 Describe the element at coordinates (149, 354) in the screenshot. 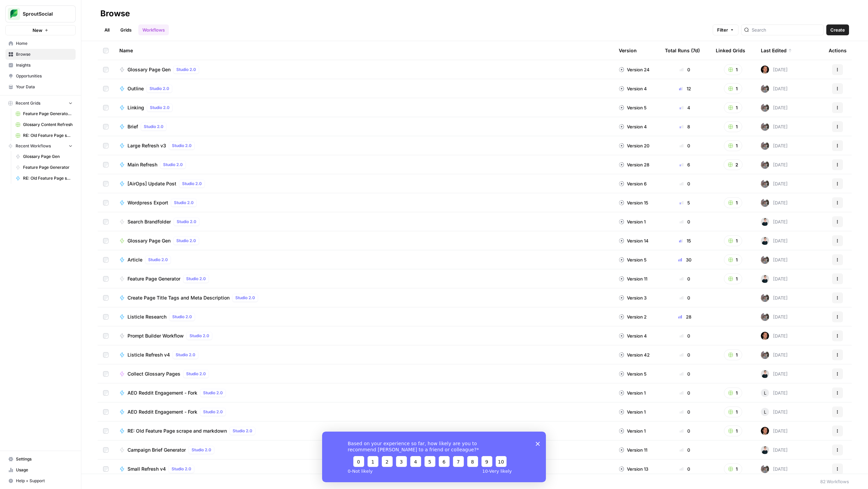

I see `span: Listicle Refresh v4` at that location.